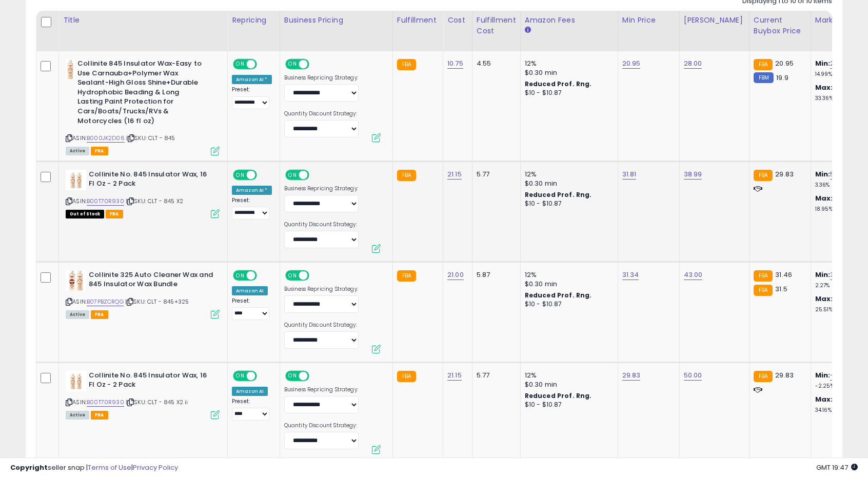  What do you see at coordinates (457, 20) in the screenshot?
I see `div: Cost` at bounding box center [457, 20].